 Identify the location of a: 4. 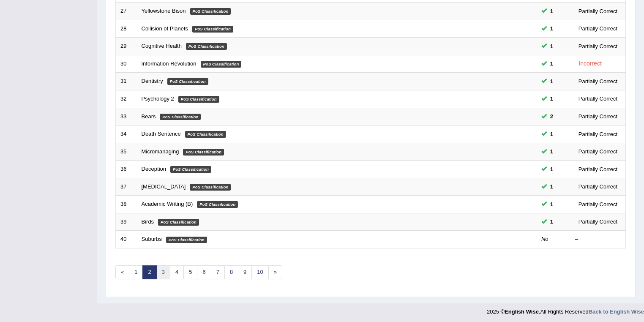
(177, 272).